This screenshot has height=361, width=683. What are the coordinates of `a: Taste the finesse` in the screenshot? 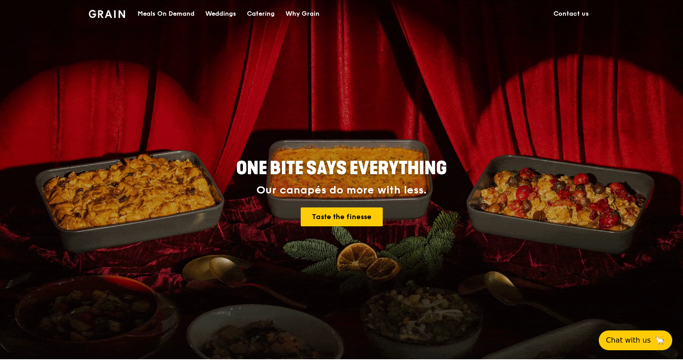 It's located at (342, 217).